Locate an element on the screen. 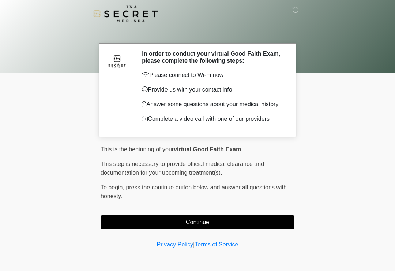 The width and height of the screenshot is (395, 271). a: Privacy Policy is located at coordinates (175, 244).